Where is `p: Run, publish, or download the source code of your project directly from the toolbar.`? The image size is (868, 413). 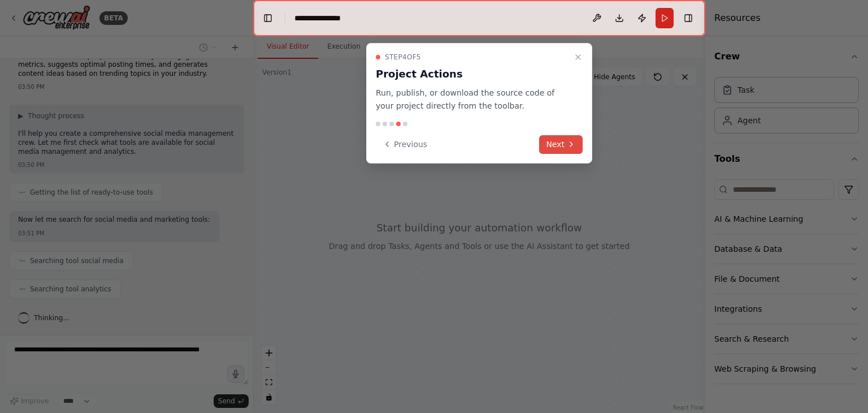
p: Run, publish, or download the source code of your project directly from the toolbar. is located at coordinates (473, 99).